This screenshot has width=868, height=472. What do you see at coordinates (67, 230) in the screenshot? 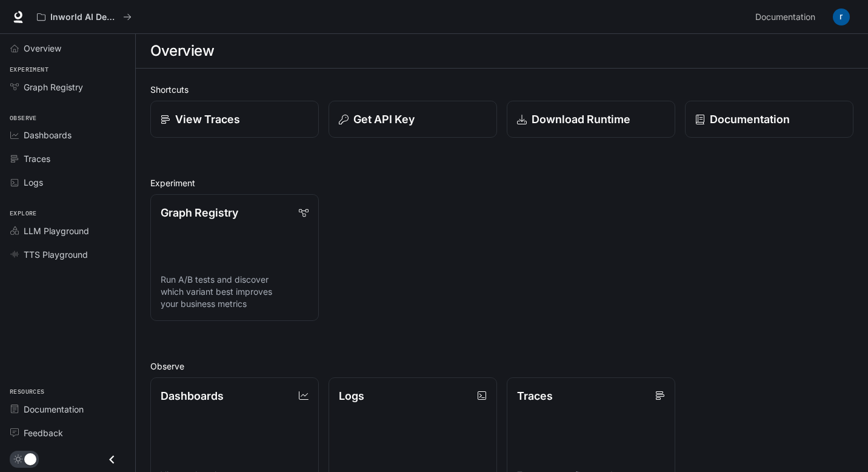
I see `a: LLM Playground` at bounding box center [67, 230].